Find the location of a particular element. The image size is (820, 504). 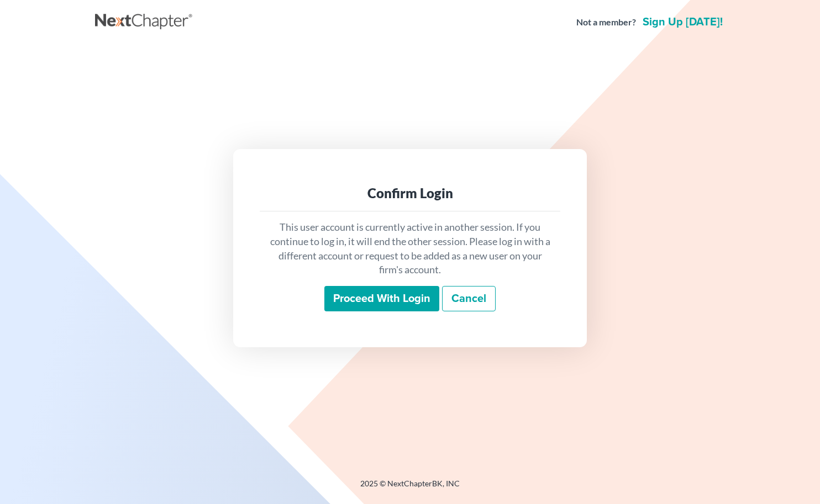

a: Cancel is located at coordinates (468, 299).